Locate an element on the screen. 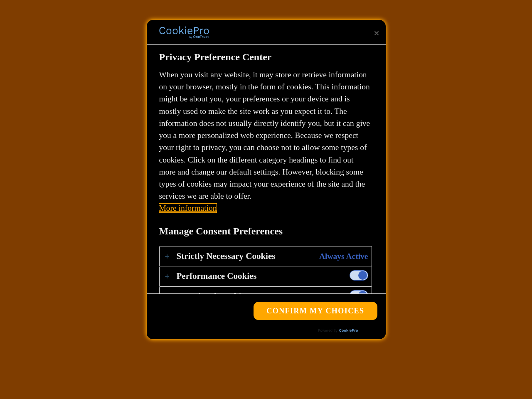 This screenshot has width=532, height=399. h2: Privacy Preference Center is located at coordinates (266, 57).